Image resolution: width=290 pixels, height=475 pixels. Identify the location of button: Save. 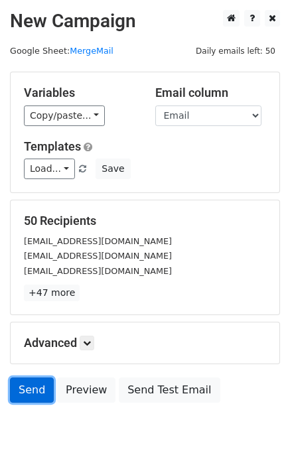
(113, 168).